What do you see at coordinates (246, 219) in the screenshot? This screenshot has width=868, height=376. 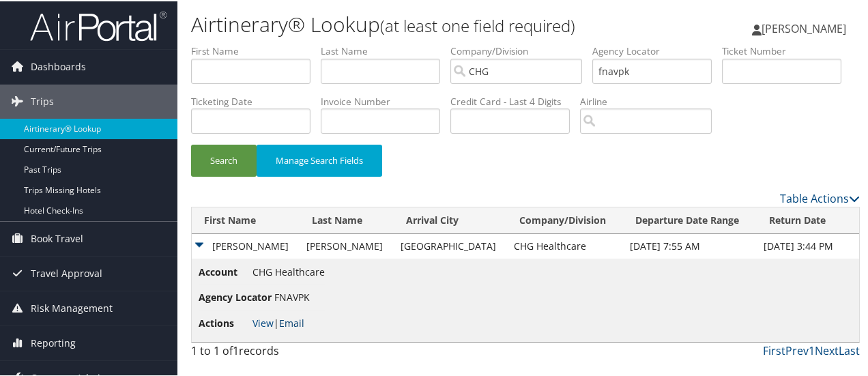 I see `th: First Name: activate to sort column ascending` at bounding box center [246, 219].